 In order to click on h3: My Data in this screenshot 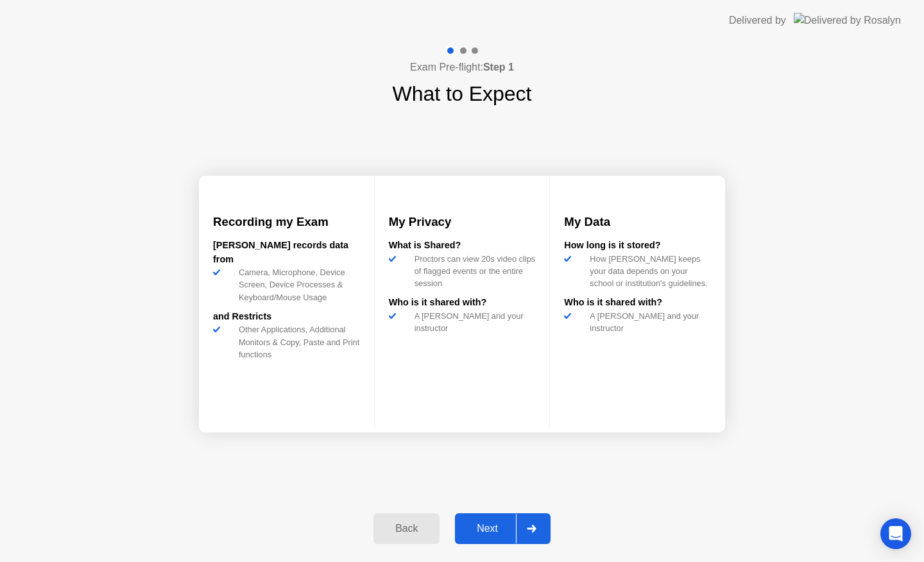, I will do `click(637, 222)`.